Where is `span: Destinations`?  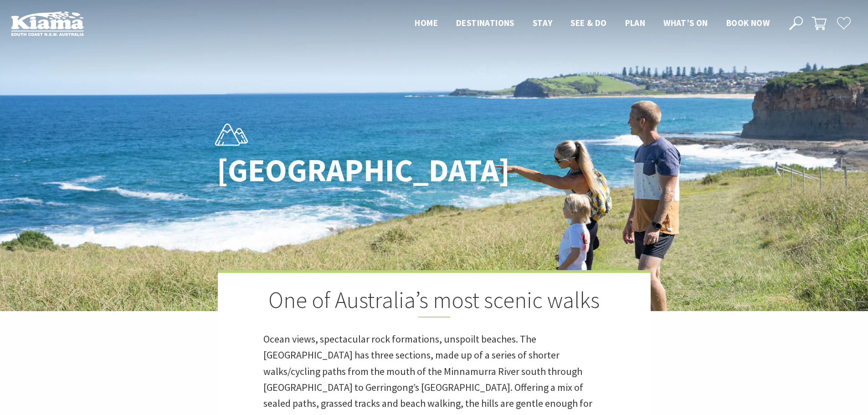
span: Destinations is located at coordinates (485, 23).